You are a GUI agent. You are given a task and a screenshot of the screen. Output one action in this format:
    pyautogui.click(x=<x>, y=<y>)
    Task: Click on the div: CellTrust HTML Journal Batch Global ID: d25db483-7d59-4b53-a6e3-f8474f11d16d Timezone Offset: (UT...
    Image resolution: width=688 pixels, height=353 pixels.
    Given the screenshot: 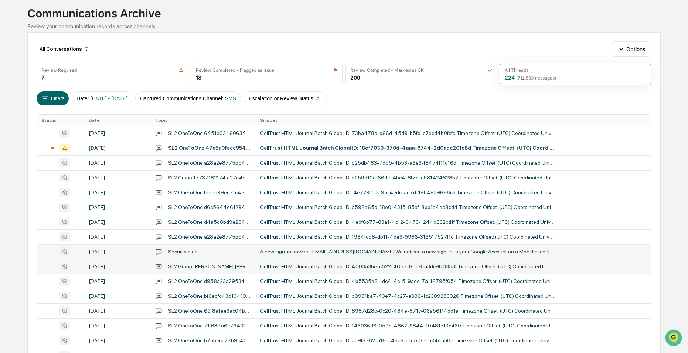 What is the action you would take?
    pyautogui.click(x=408, y=163)
    